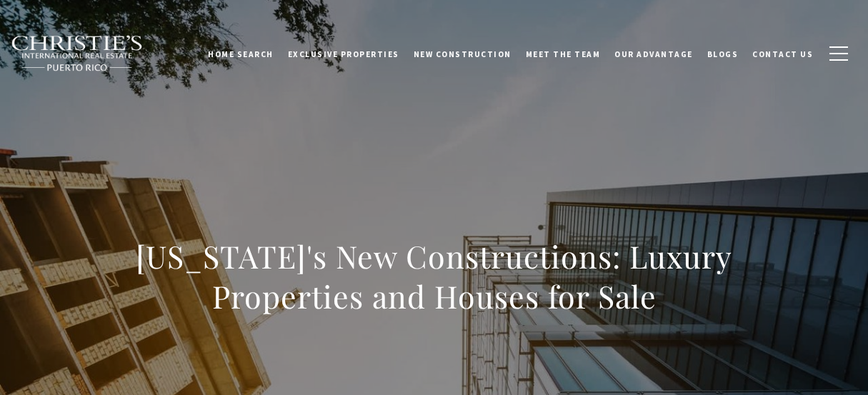 Image resolution: width=868 pixels, height=395 pixels. What do you see at coordinates (723, 53) in the screenshot?
I see `a: Blogs` at bounding box center [723, 53].